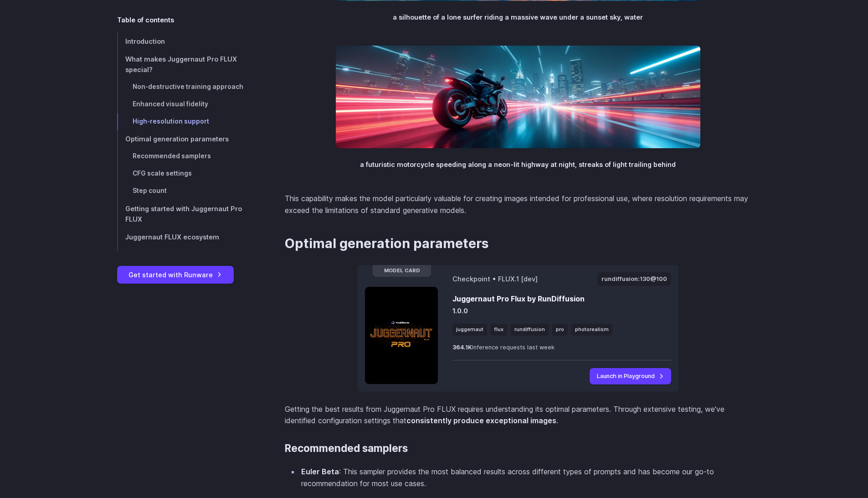  I want to click on span: Step count, so click(149, 190).